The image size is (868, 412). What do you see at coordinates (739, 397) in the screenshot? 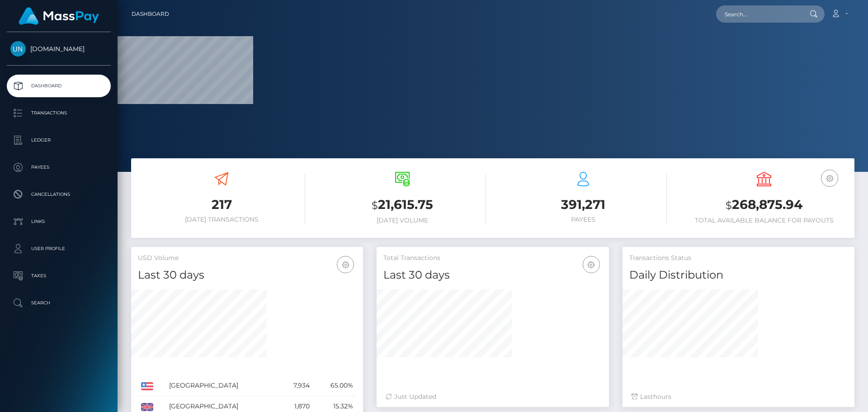
I see `div: Last hours` at bounding box center [739, 397].